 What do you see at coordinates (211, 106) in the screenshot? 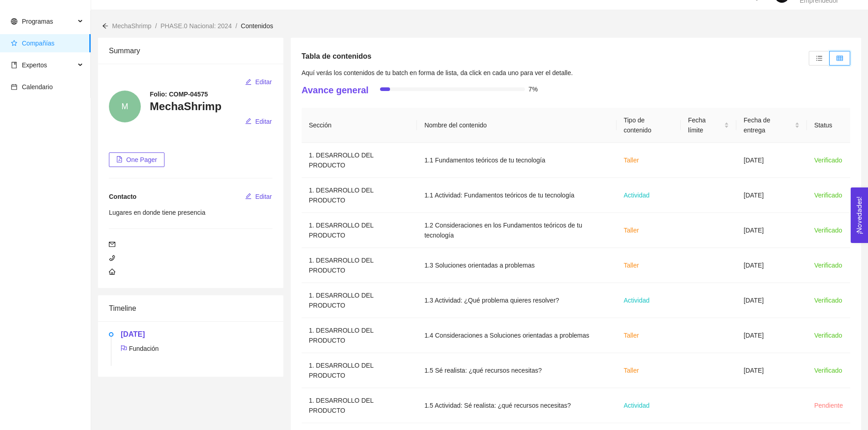
I see `h3: MechaShrimp` at bounding box center [211, 106].